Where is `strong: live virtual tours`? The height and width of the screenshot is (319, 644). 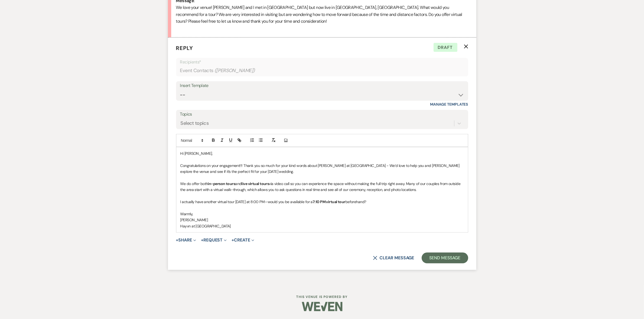 strong: live virtual tours is located at coordinates (255, 184).